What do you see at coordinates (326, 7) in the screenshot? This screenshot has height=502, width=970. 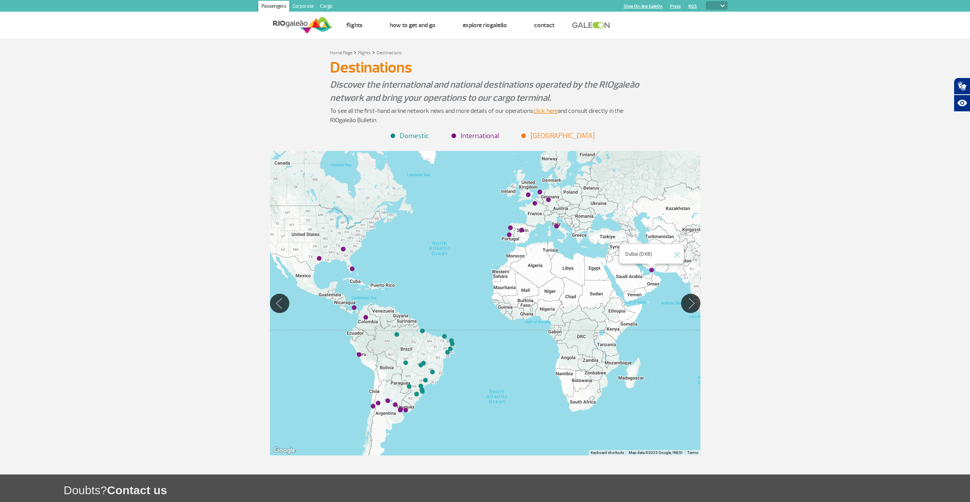 I see `a: Cargo` at bounding box center [326, 7].